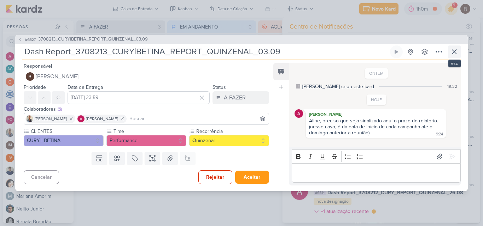 The height and width of the screenshot is (226, 483). Describe the element at coordinates (64, 141) in the screenshot. I see `button: CURY | BETINA` at that location.